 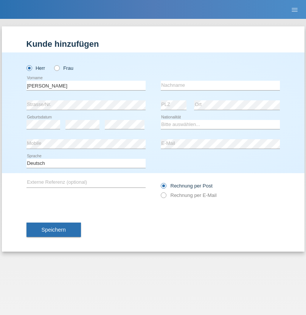 I want to click on span: Speichern, so click(x=54, y=230).